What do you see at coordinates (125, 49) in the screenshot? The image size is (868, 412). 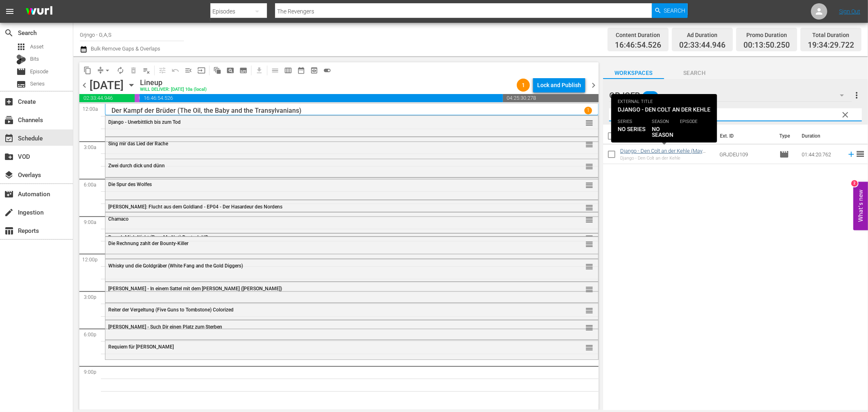 I see `span: Bulk Remove Gaps & Overlaps` at bounding box center [125, 49].